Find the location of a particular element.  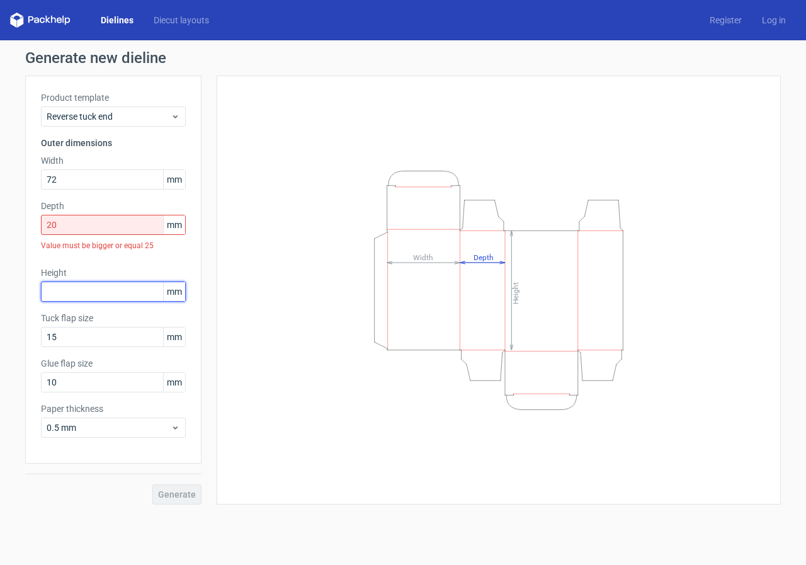

label: Width is located at coordinates (113, 161).